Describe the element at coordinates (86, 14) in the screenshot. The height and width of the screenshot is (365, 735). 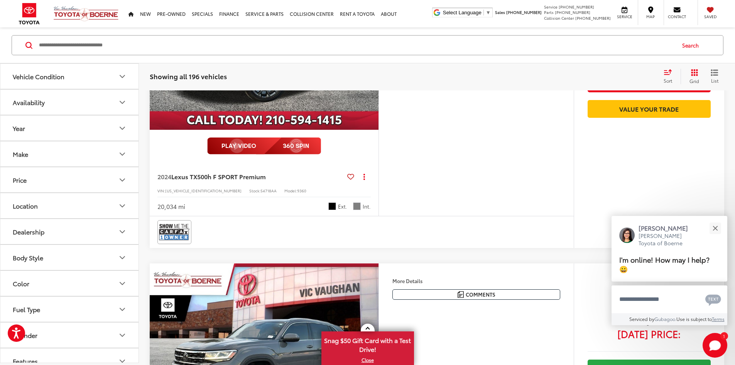
I see `img: Vic Vaughan Toyota of Boerne` at that location.